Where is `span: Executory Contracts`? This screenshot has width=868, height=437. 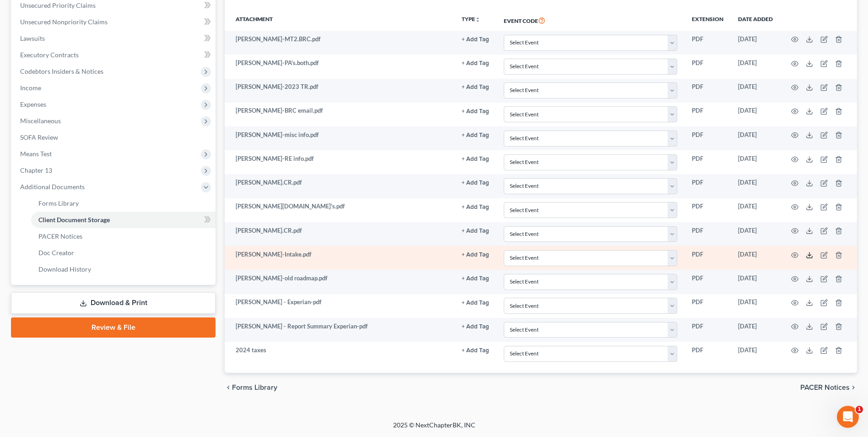 span: Executory Contracts is located at coordinates (49, 54).